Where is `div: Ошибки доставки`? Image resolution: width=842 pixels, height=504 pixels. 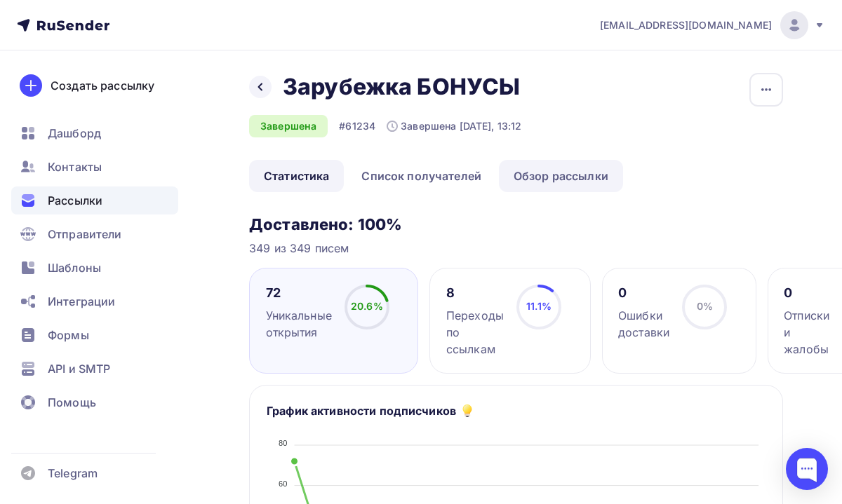
div: Ошибки доставки is located at coordinates (643, 324).